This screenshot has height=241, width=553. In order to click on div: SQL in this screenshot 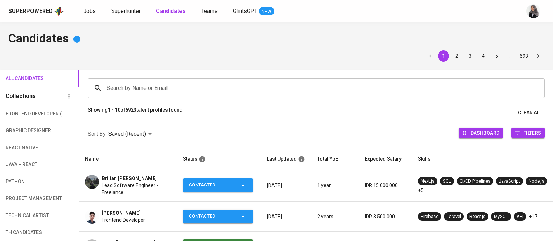, I will do `click(447, 181)`.